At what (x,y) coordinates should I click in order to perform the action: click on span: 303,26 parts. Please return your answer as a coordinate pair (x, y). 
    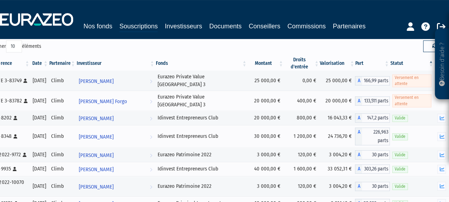
    Looking at the image, I should click on (376, 169).